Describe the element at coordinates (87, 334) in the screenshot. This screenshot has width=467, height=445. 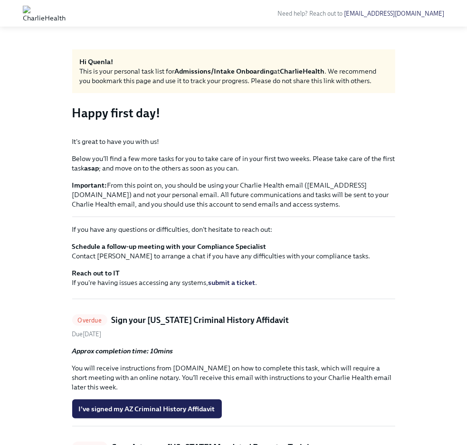
I see `span: Friday, October 3rd 2025, 9:00 am` at that location.